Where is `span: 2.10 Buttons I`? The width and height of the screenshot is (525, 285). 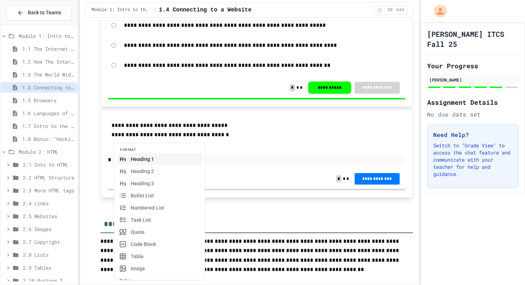
span: 2.10 Buttons I is located at coordinates (49, 280).